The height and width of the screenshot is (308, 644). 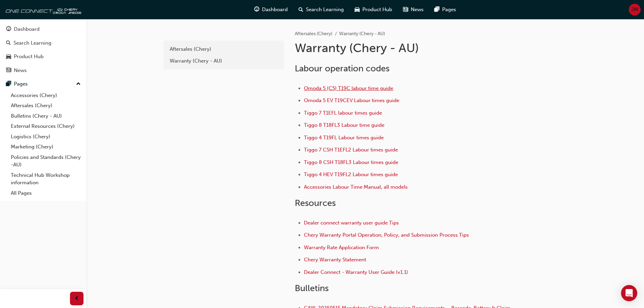 I want to click on span: News, so click(x=417, y=9).